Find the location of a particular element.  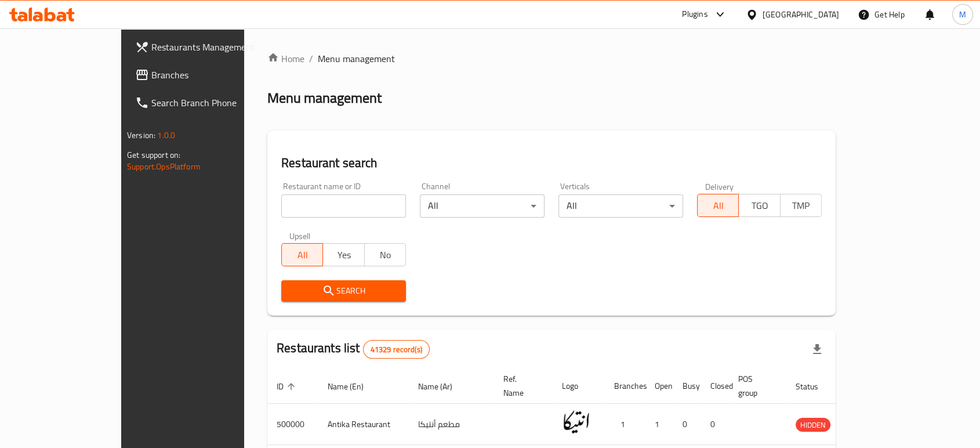

button: Search is located at coordinates (344, 291).